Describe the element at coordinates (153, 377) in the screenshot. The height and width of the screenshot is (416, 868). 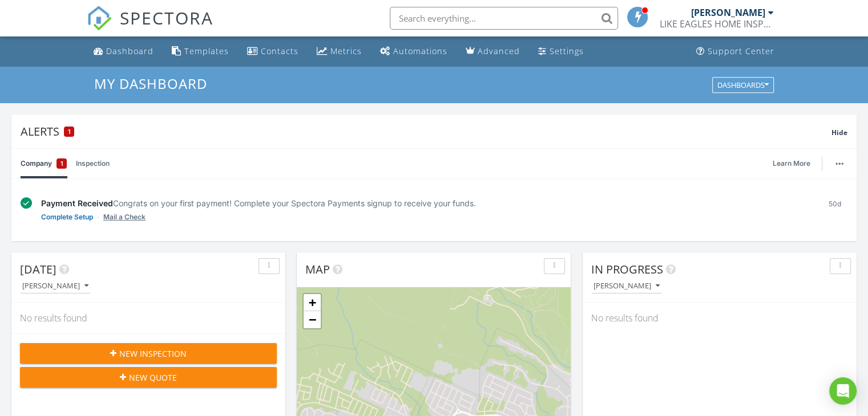
I see `span: New Quote` at that location.